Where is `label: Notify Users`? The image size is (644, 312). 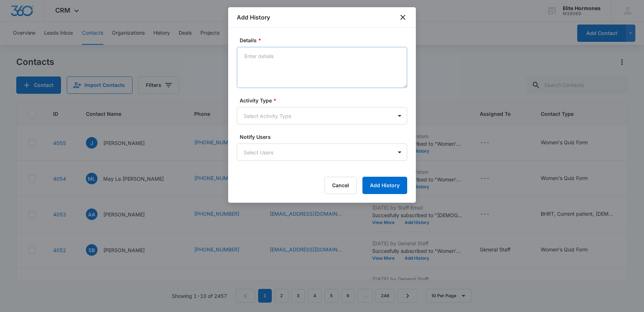
label: Notify Users is located at coordinates (325, 137).